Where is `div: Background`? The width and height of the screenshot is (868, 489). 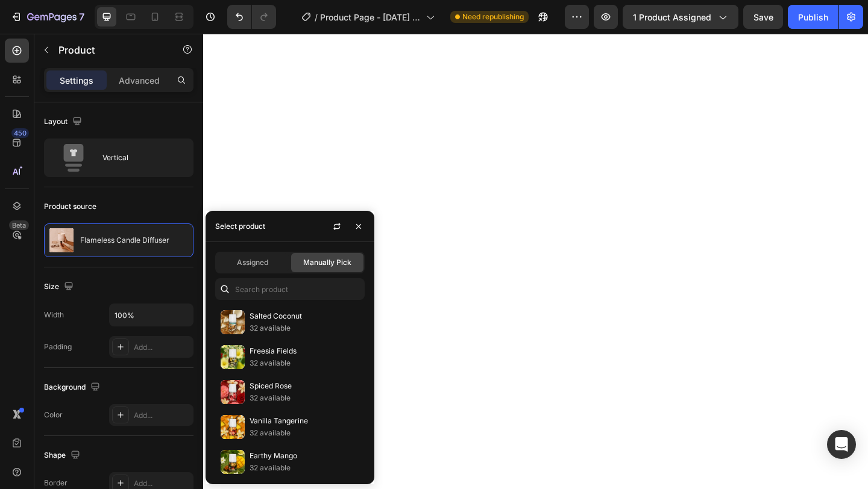
div: Background is located at coordinates (73, 388).